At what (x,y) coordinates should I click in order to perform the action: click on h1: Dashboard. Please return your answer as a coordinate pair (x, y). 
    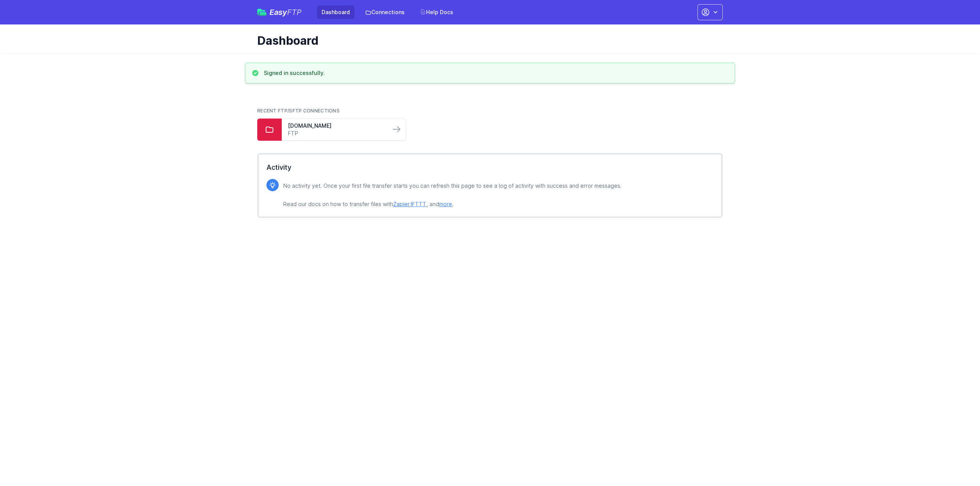
    Looking at the image, I should click on (487, 41).